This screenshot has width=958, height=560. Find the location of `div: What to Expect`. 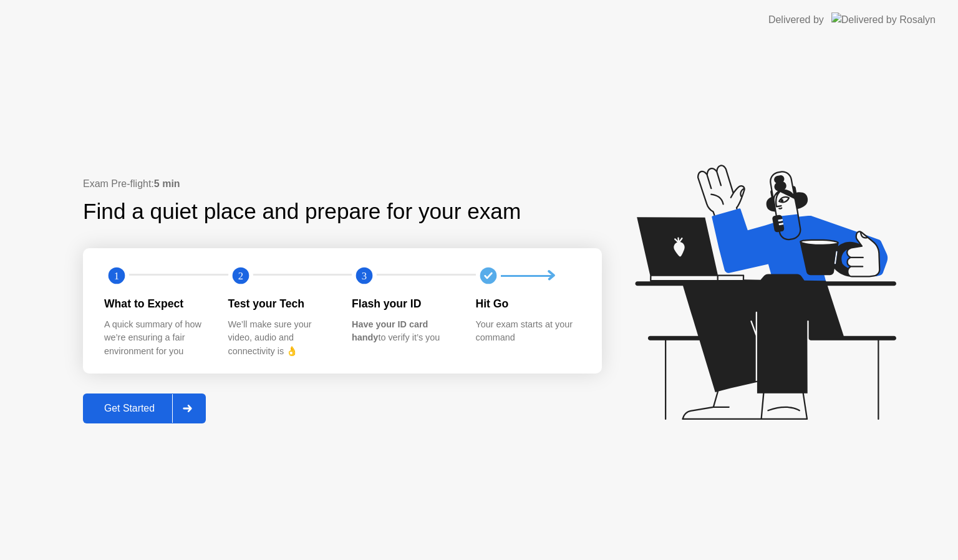

div: What to Expect is located at coordinates (155, 304).